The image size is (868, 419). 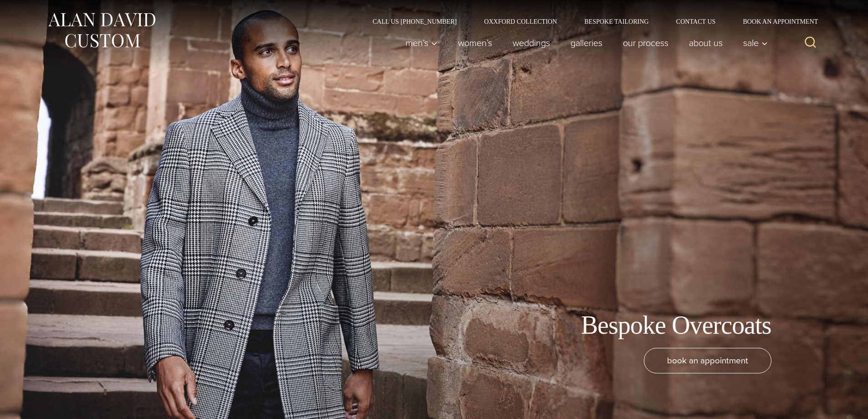 I want to click on h1: Bespoke Overcoats, so click(x=676, y=325).